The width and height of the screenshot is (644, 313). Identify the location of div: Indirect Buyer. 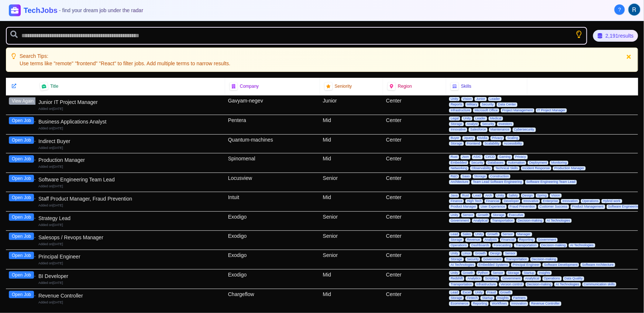
(130, 141).